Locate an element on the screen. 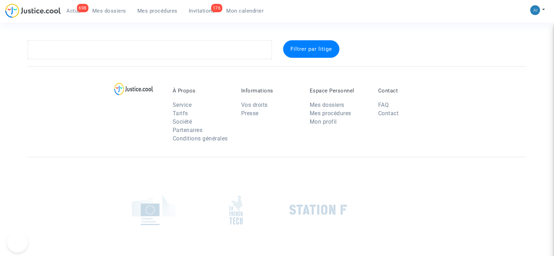 The width and height of the screenshot is (554, 256). div: 698 is located at coordinates (82, 8).